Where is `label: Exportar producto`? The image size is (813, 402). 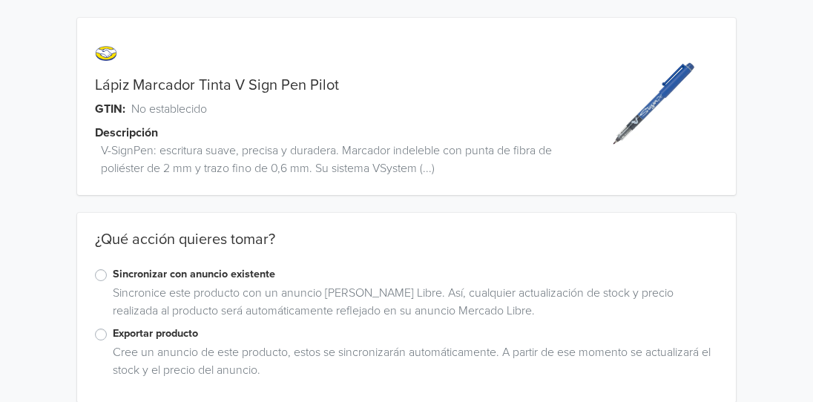 label: Exportar producto is located at coordinates (415, 334).